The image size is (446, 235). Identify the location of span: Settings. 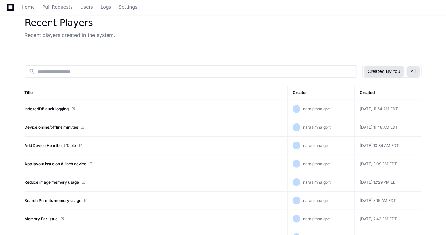
(128, 7).